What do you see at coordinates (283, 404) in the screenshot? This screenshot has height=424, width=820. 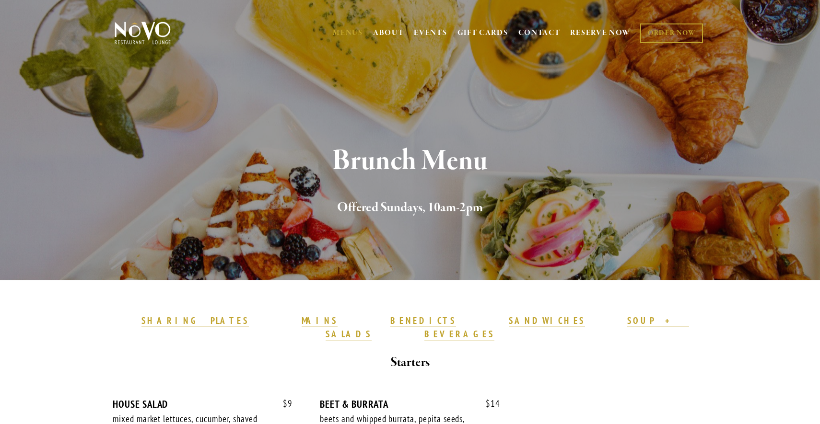 I see `span: 9` at bounding box center [283, 404].